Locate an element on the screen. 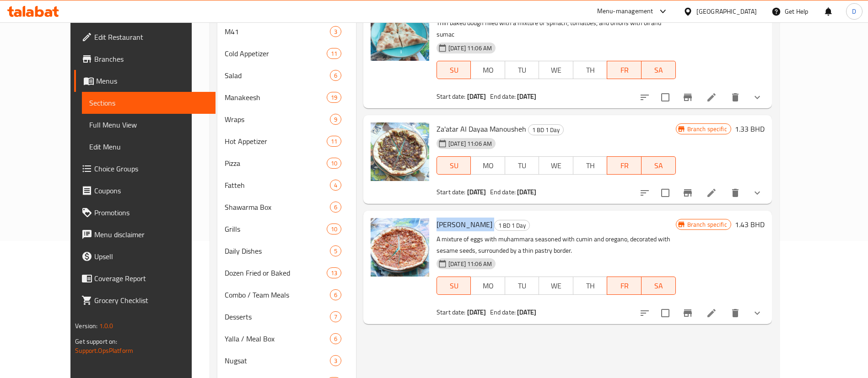 The height and width of the screenshot is (378, 868). div: Dozen Fried or Baked13 is located at coordinates (286, 273).